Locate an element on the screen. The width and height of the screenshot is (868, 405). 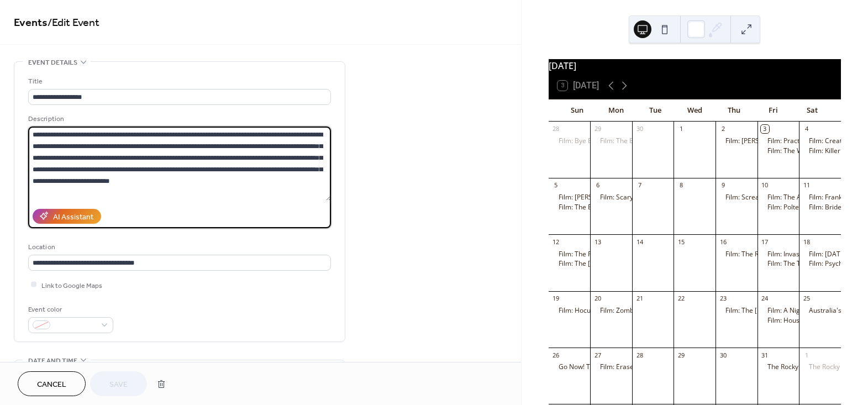
div: Film: Halloween is located at coordinates (820, 254).